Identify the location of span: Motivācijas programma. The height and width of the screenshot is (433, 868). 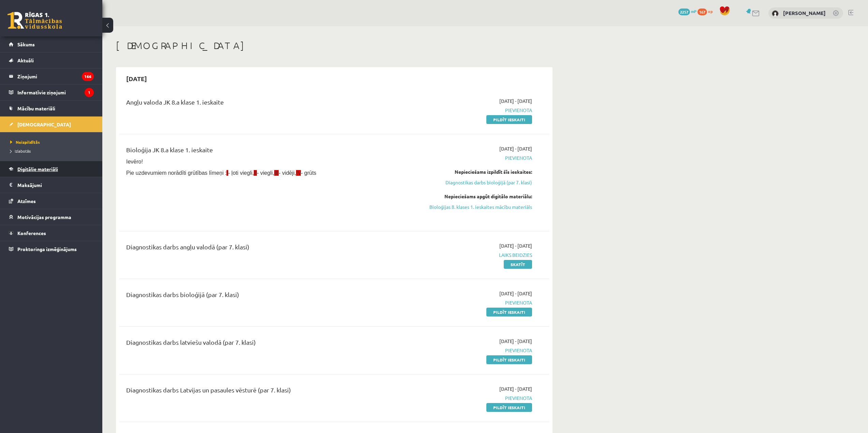
(45, 217).